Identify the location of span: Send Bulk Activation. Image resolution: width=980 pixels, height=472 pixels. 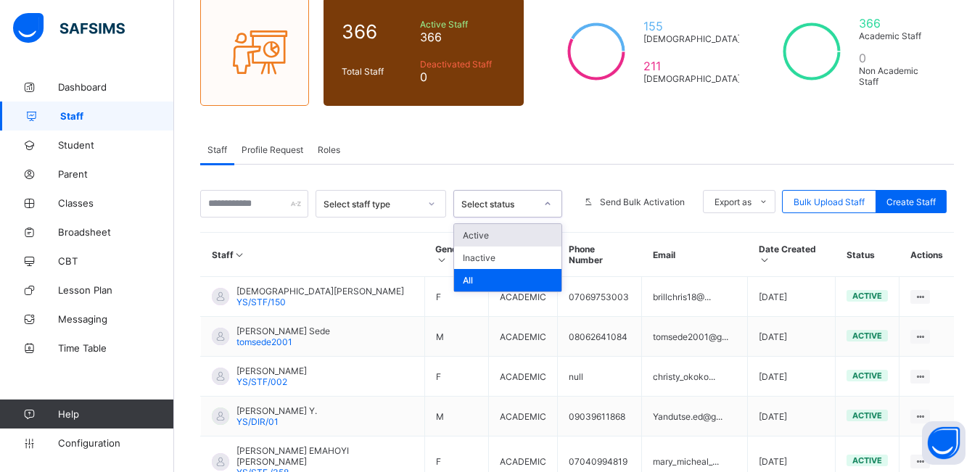
(642, 202).